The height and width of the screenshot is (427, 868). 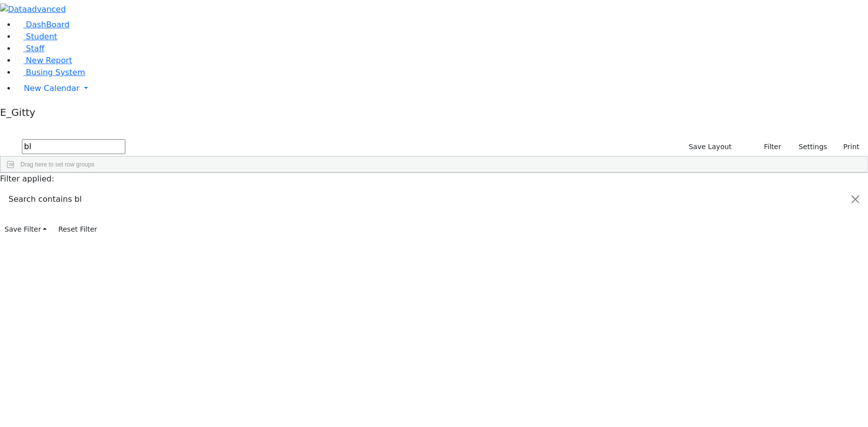 I want to click on button: Settings, so click(x=808, y=147).